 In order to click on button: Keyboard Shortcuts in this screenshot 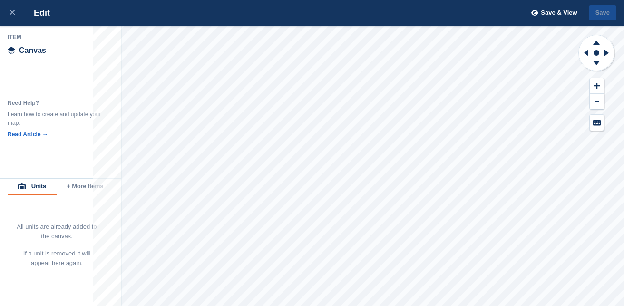, I will do `click(597, 122)`.